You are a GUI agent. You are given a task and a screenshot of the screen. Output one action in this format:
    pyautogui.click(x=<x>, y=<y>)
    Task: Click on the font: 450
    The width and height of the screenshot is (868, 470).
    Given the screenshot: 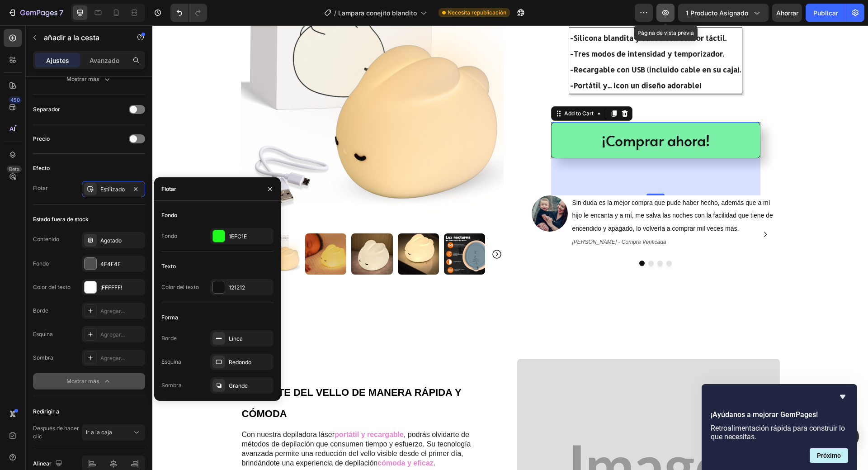 What is the action you would take?
    pyautogui.click(x=15, y=100)
    